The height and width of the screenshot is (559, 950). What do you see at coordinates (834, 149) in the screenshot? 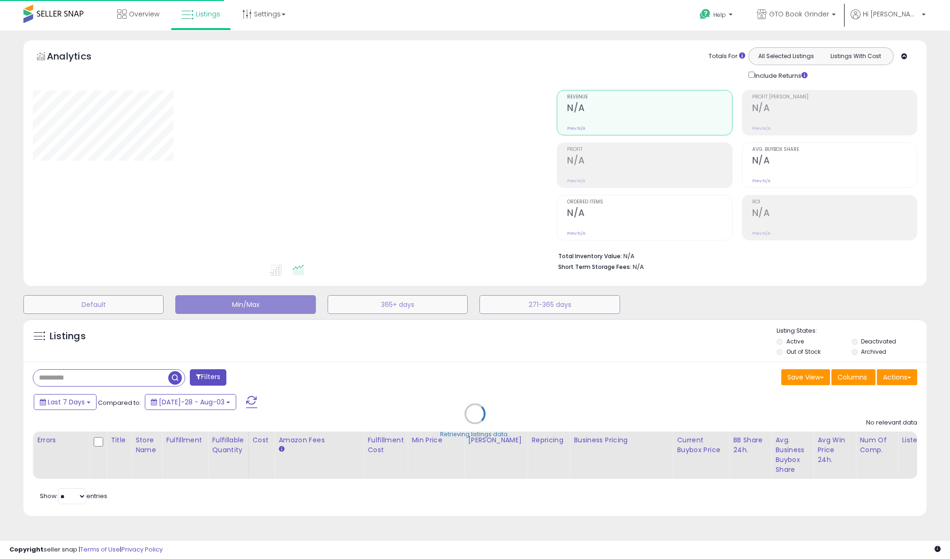
I see `span: Avg. Buybox Share` at bounding box center [834, 149].